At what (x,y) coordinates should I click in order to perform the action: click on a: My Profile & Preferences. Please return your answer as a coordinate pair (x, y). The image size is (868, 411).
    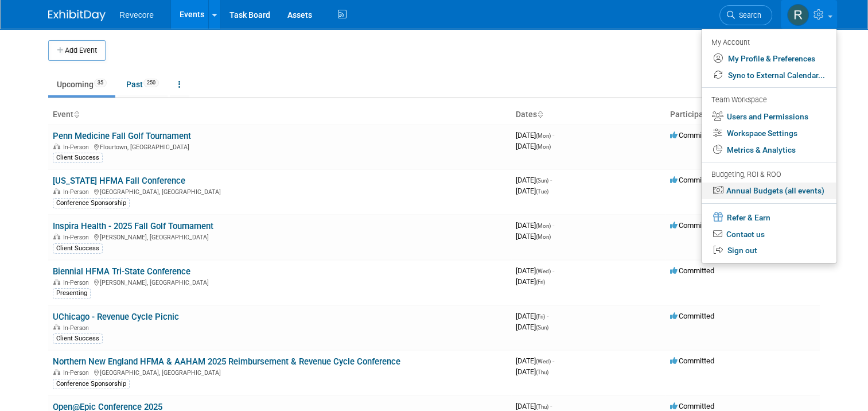
    Looking at the image, I should click on (769, 59).